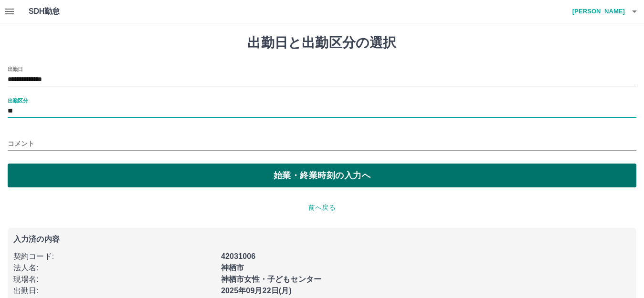  I want to click on b: 2025年09月22日(月), so click(257, 290).